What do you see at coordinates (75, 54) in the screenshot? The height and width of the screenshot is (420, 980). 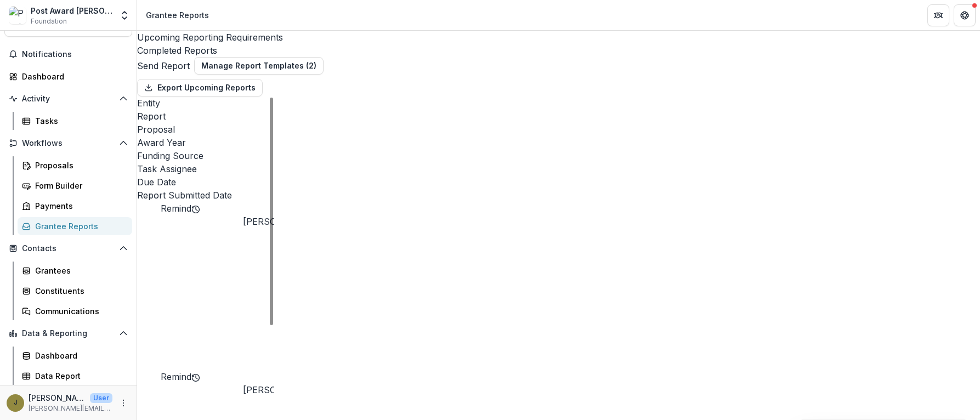 I see `span: Notifications` at bounding box center [75, 54].